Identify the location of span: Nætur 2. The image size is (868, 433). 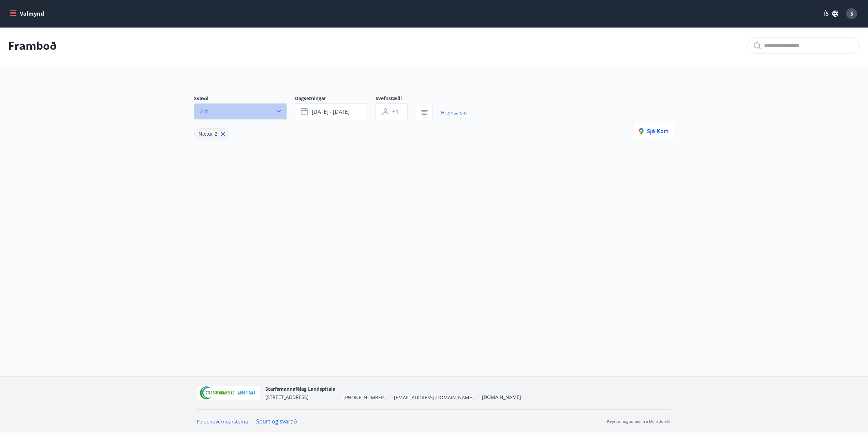
(208, 133).